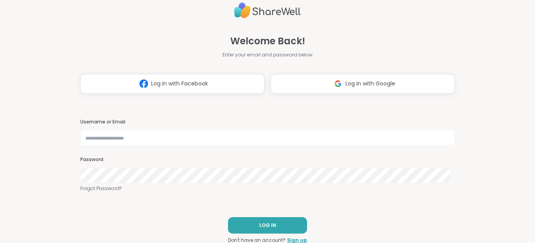  I want to click on span: Enter your email and password below, so click(267, 55).